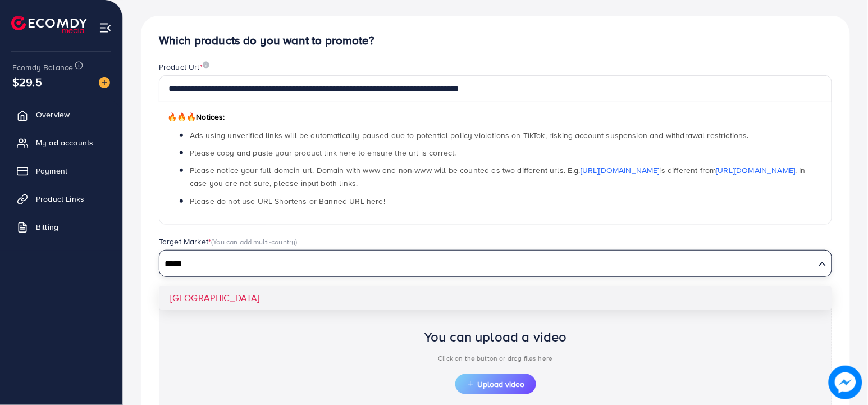  I want to click on div: Search for option, so click(495, 264).